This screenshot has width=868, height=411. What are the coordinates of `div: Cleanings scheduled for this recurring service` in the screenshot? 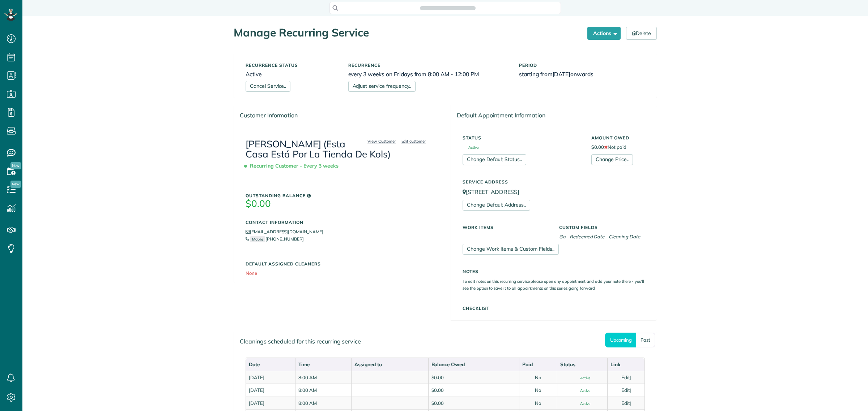 It's located at (445, 341).